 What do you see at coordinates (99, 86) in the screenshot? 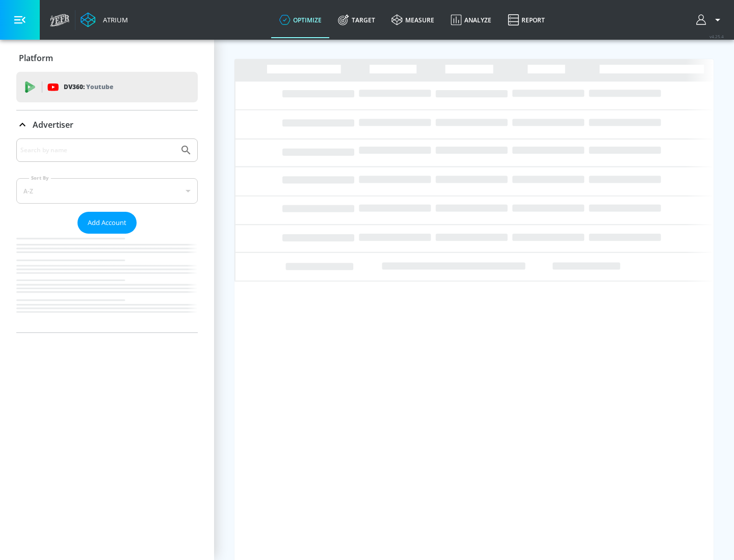
I see `p: Youtube` at bounding box center [99, 86].